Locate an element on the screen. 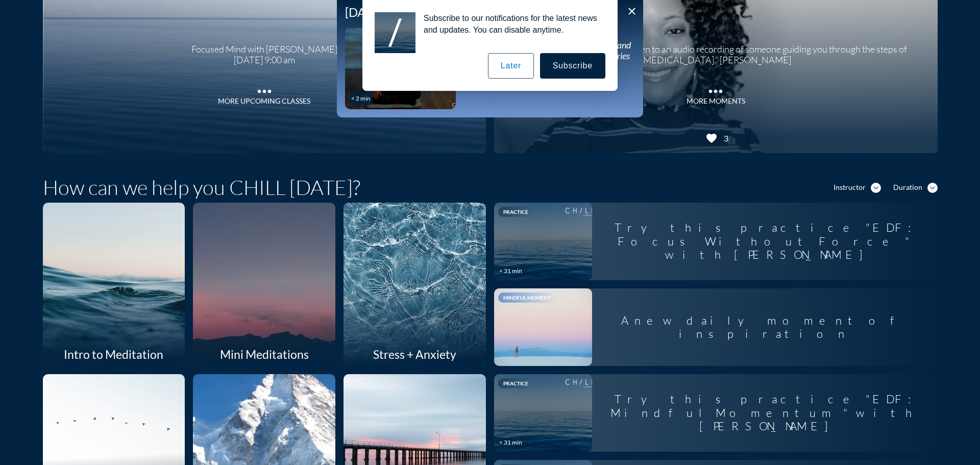 This screenshot has width=980, height=465. div: Duration is located at coordinates (907, 188).